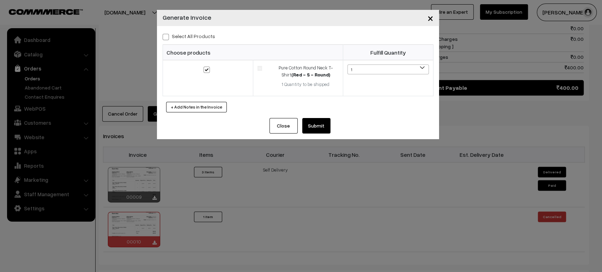 Image resolution: width=602 pixels, height=272 pixels. Describe the element at coordinates (187, 17) in the screenshot. I see `h4: Generate Invoice` at that location.